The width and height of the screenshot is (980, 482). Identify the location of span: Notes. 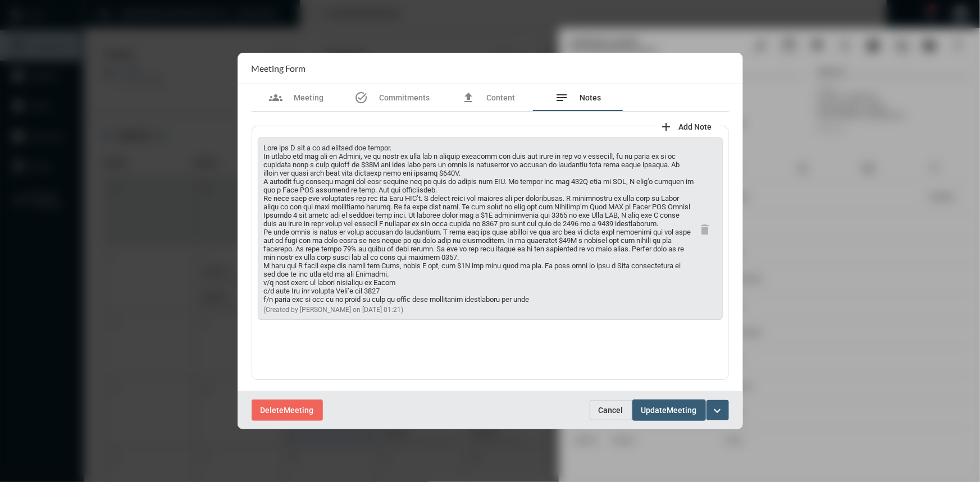
(591, 97).